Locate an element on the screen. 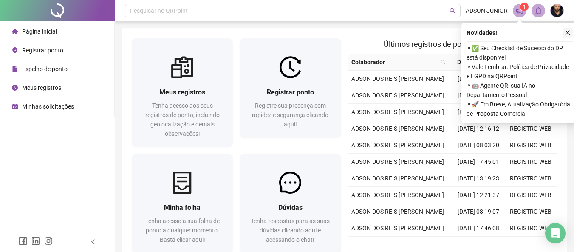  div: Open Intercom Messenger is located at coordinates (555, 233).